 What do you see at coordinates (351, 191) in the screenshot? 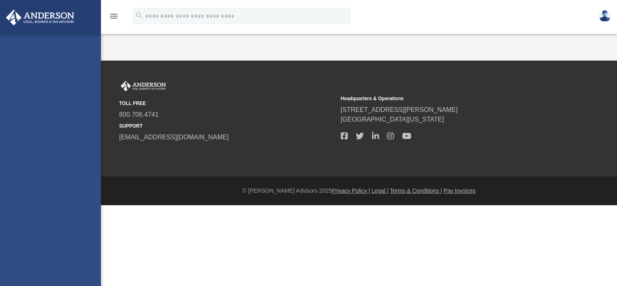
I see `a: Privacy Policy |` at bounding box center [351, 191].